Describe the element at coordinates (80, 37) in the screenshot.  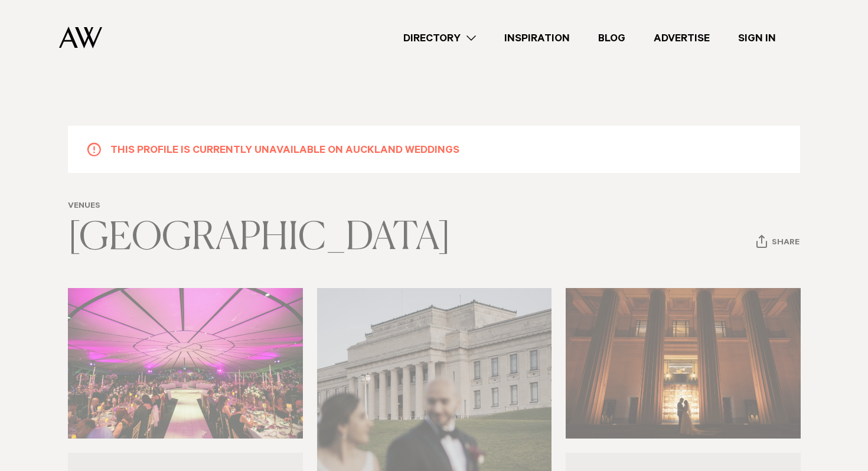
I see `img: Auckland Weddings Logo` at that location.